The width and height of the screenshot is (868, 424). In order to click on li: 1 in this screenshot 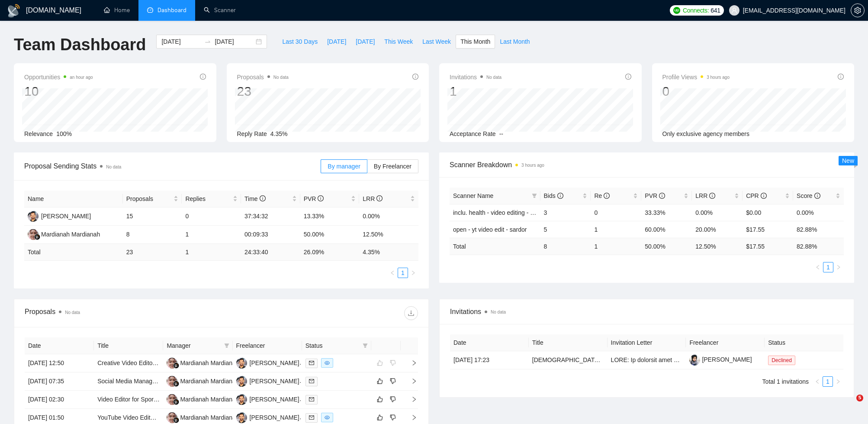, I will do `click(403, 273)`.